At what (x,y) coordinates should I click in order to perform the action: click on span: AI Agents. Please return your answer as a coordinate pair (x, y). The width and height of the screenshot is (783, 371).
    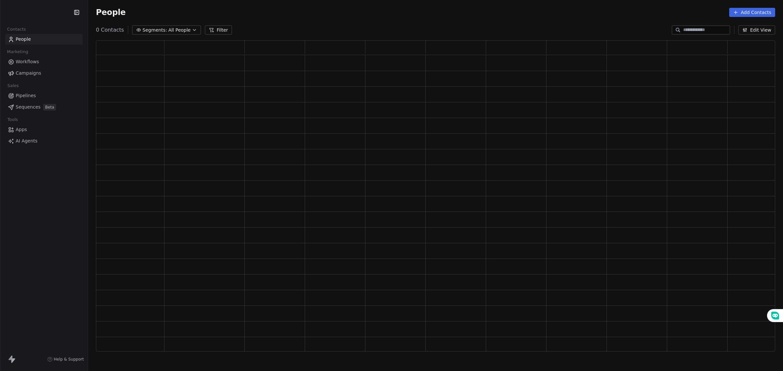
    Looking at the image, I should click on (26, 141).